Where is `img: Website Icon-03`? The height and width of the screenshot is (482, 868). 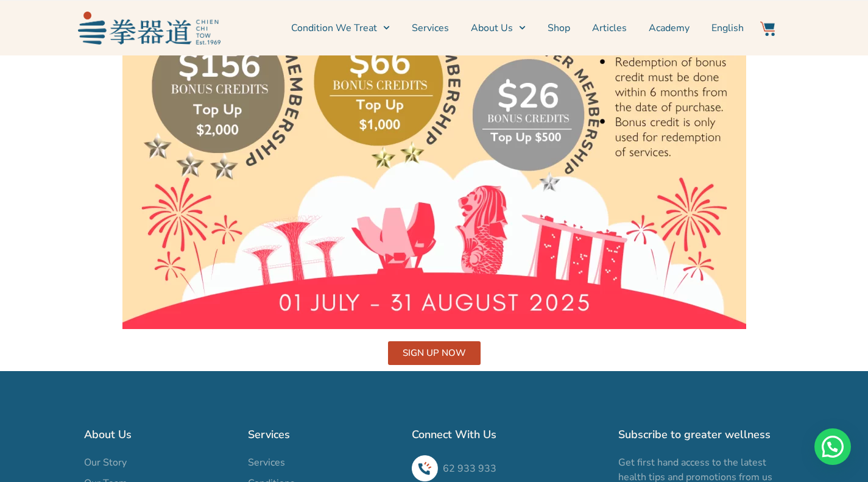 img: Website Icon-03 is located at coordinates (767, 28).